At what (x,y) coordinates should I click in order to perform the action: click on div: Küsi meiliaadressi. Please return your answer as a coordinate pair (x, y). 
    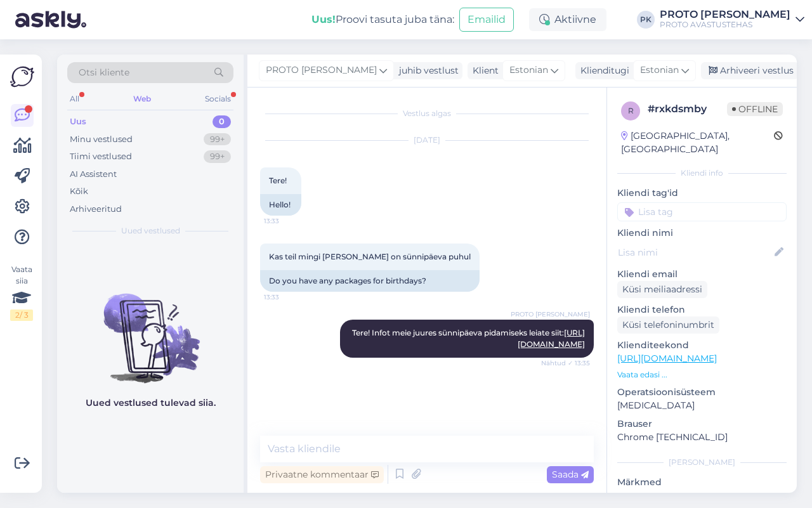
    Looking at the image, I should click on (663, 289).